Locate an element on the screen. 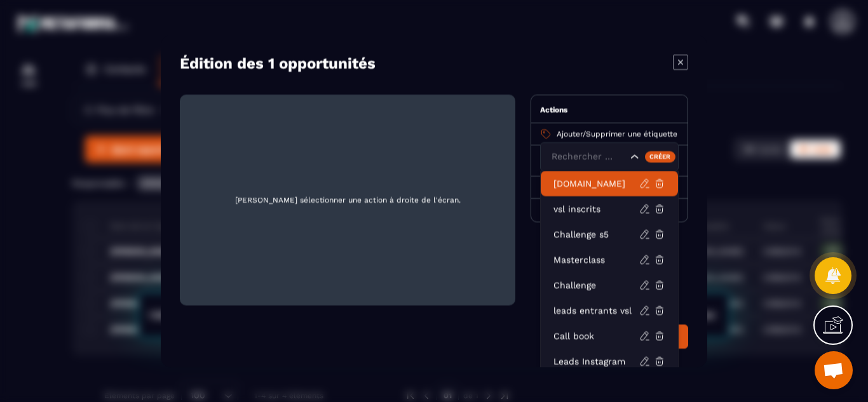  p: Système.io is located at coordinates (596, 183).